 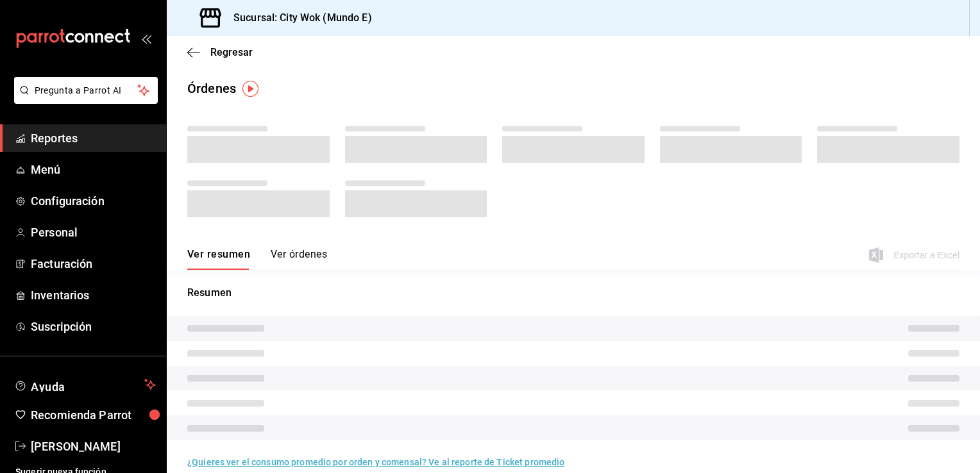 What do you see at coordinates (93, 201) in the screenshot?
I see `span: Configuración` at bounding box center [93, 201].